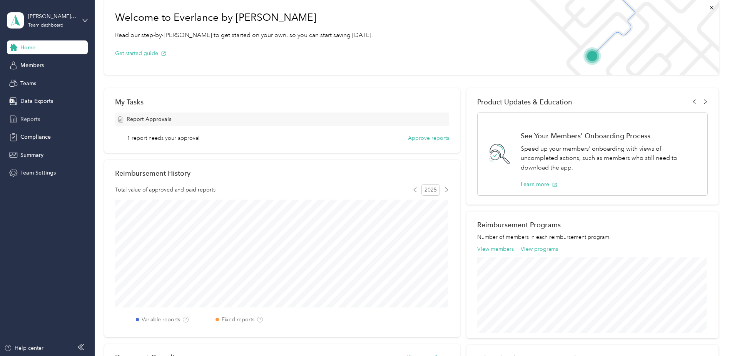  I want to click on div: Team dashboard, so click(46, 25).